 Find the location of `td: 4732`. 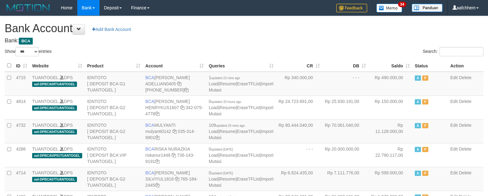

td: 4732 is located at coordinates (22, 131).